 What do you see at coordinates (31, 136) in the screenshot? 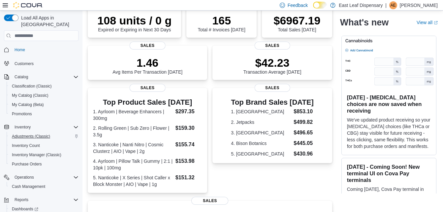
I see `a: Adjustments (Classic)` at bounding box center [31, 136].